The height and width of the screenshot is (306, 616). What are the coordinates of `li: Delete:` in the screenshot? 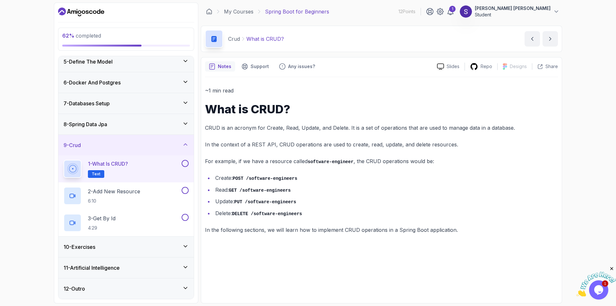 It's located at (385, 213).